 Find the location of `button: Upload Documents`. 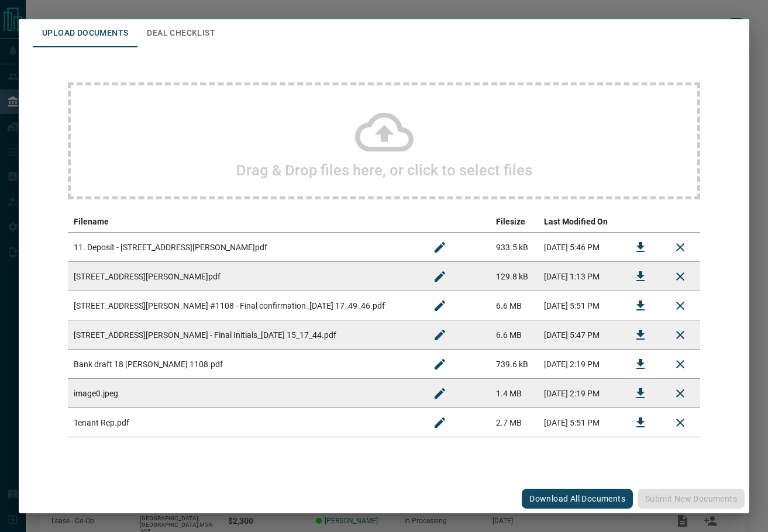

button: Upload Documents is located at coordinates (85, 33).